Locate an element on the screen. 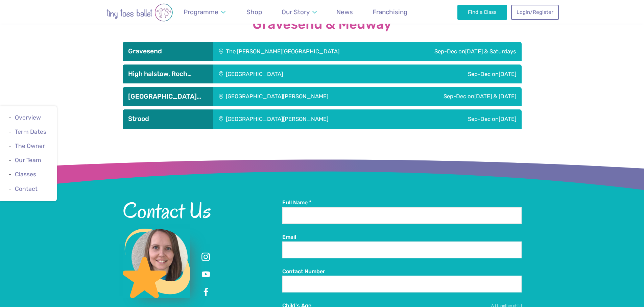  a: Shop is located at coordinates (254, 12).